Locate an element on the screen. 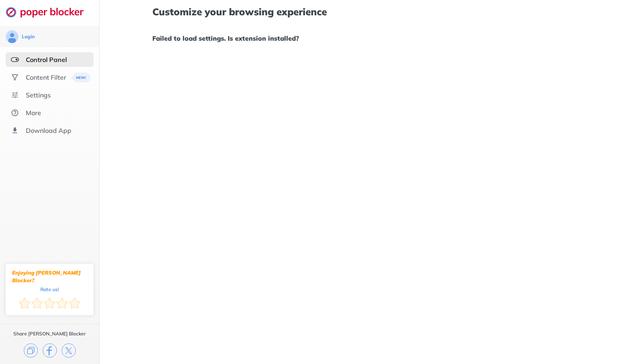  div: Rate us! is located at coordinates (49, 289).